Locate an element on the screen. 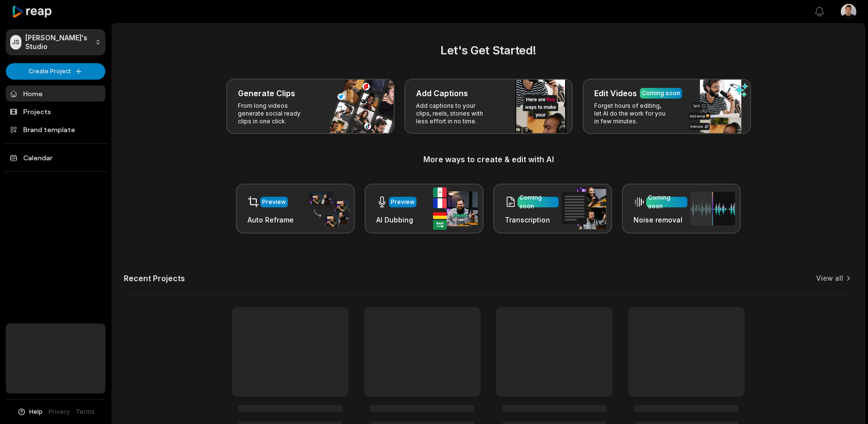 The height and width of the screenshot is (424, 868). img: noise_removal.png is located at coordinates (712, 208).